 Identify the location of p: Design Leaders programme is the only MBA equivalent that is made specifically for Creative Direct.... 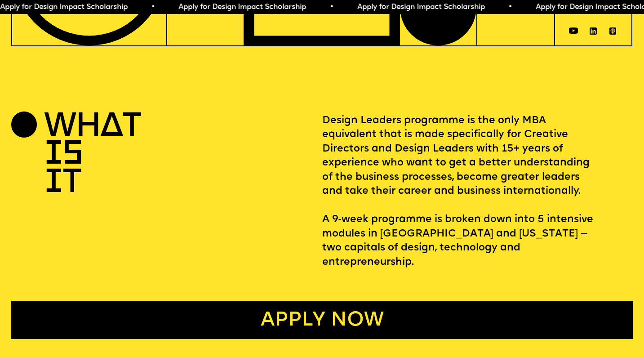
(478, 192).